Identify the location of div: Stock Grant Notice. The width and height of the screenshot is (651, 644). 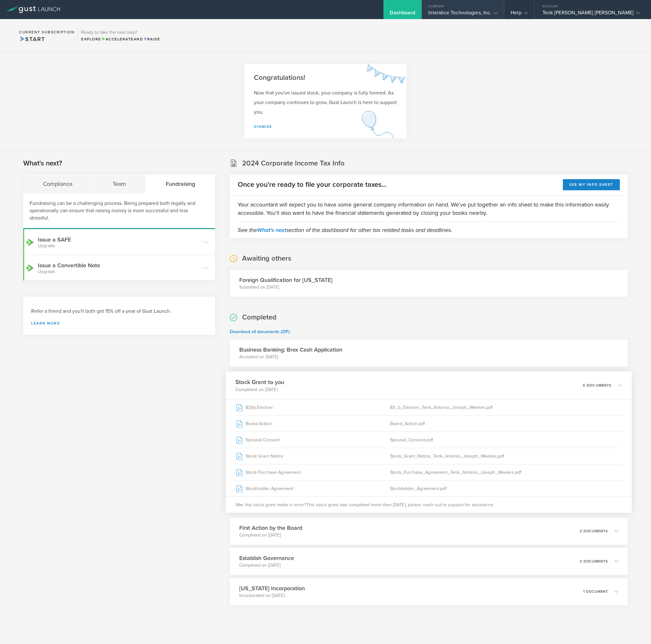
(313, 456).